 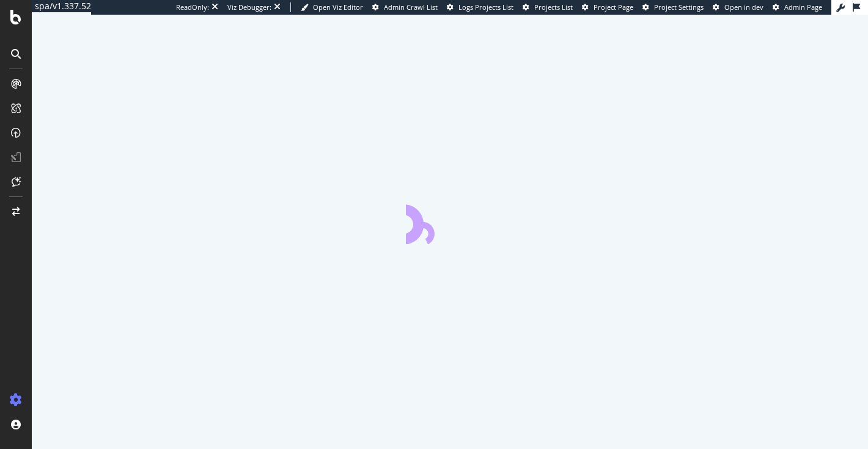 I want to click on a: Admin Page, so click(x=797, y=8).